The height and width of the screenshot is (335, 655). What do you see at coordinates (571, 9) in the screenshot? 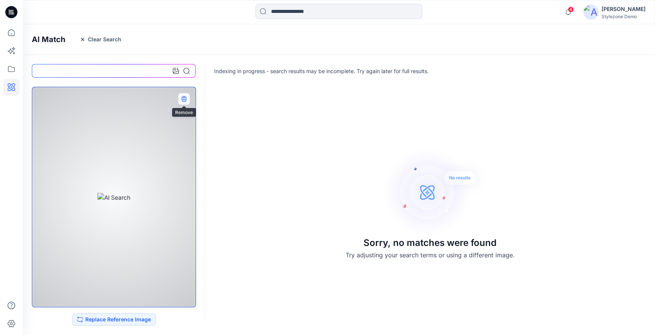
I see `span: 4` at bounding box center [571, 9].